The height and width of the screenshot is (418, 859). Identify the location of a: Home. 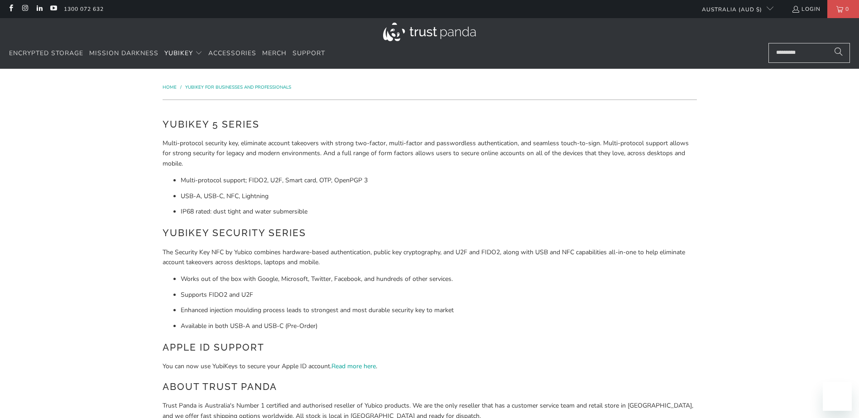
(170, 87).